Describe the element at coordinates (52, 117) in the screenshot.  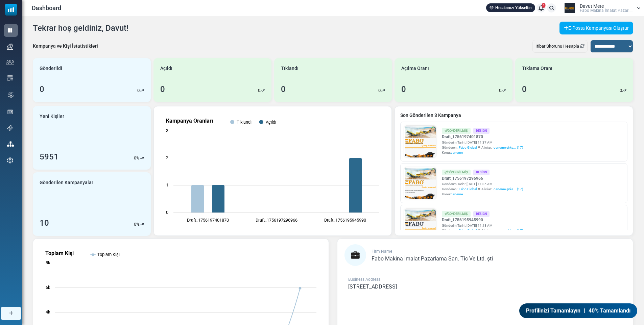
I see `span: Yeni Kişiler` at that location.